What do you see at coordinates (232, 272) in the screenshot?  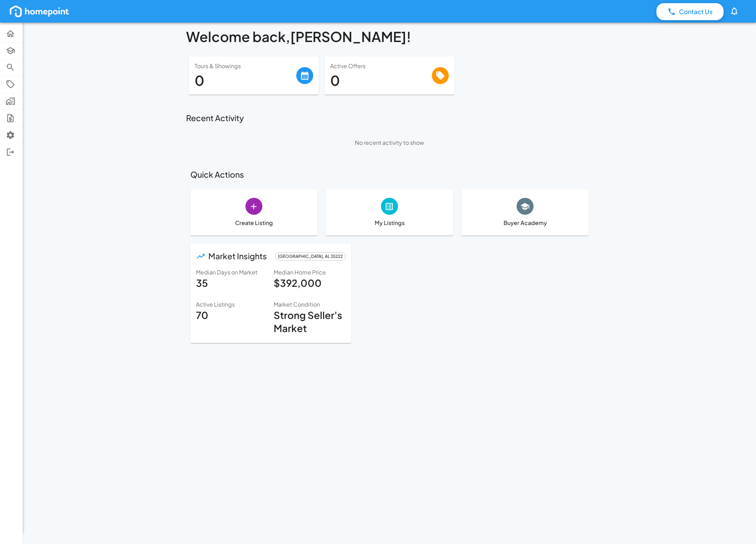 I see `p: Median Days on Market` at bounding box center [232, 272].